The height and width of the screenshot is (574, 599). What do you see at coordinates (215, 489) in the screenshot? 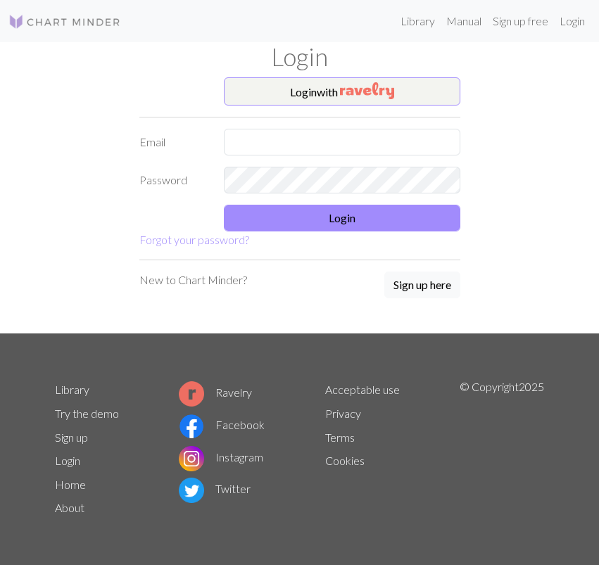
I see `a: Twitter` at bounding box center [215, 489].